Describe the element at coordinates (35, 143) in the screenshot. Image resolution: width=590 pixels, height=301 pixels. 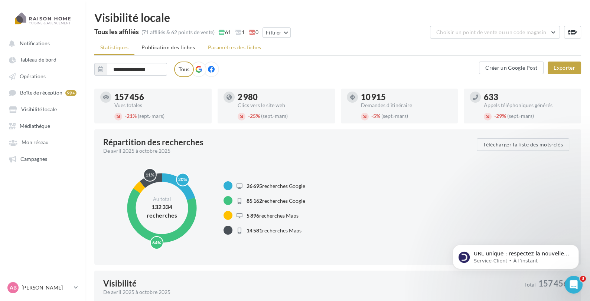
I see `span: Mon réseau` at that location.